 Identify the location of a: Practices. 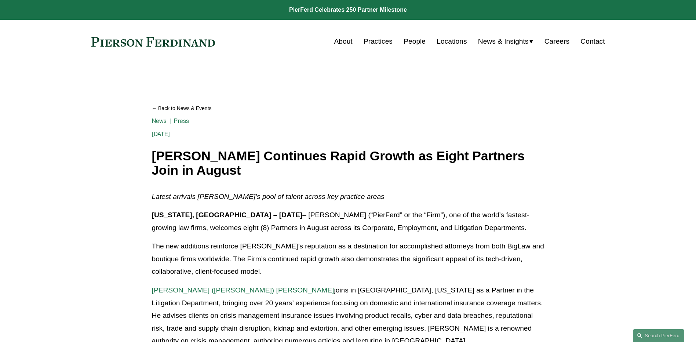
(378, 41).